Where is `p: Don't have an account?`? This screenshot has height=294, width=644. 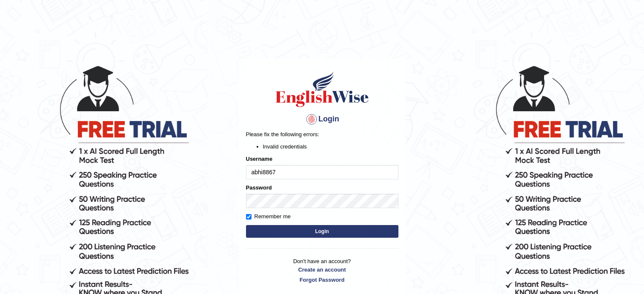 p: Don't have an account? is located at coordinates (322, 270).